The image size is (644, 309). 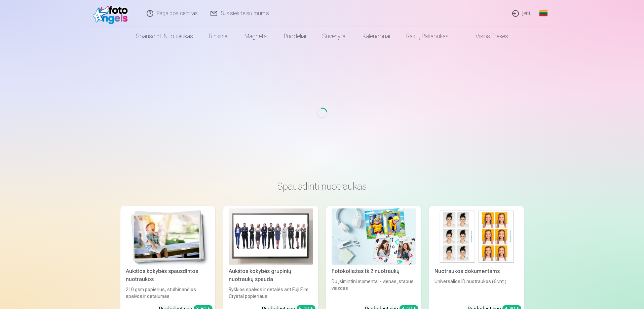 What do you see at coordinates (427, 36) in the screenshot?
I see `a: Raktų pakabukas` at bounding box center [427, 36].